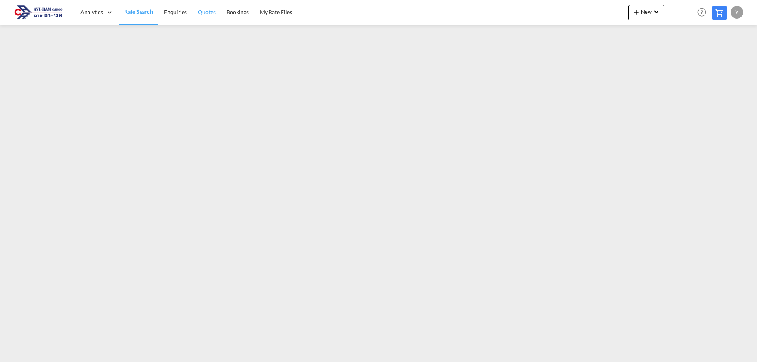 The image size is (757, 362). Describe the element at coordinates (38, 12) in the screenshot. I see `img: 166978e0a5f911edb4280f3c7a976193.png` at that location.